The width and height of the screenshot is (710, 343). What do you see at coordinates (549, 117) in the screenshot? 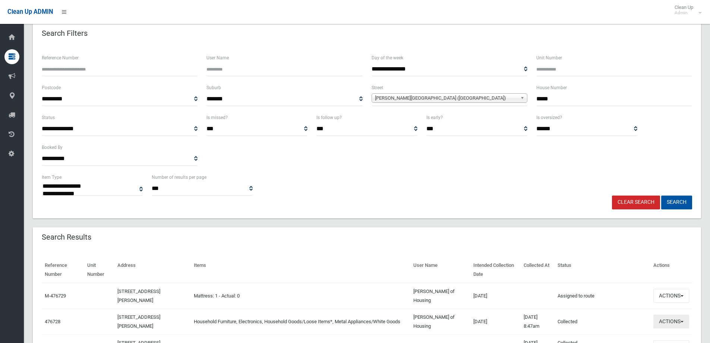
I see `label: Is oversized?` at bounding box center [549, 117].